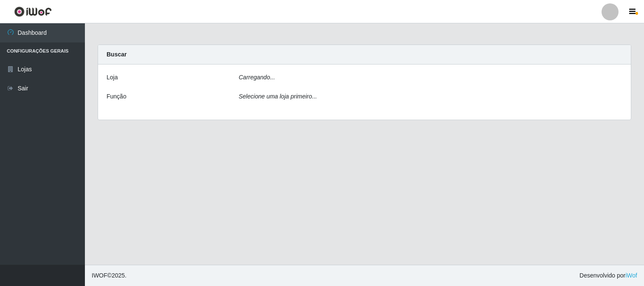 The height and width of the screenshot is (286, 644). What do you see at coordinates (109, 275) in the screenshot?
I see `span: © 2025 .` at bounding box center [109, 275].